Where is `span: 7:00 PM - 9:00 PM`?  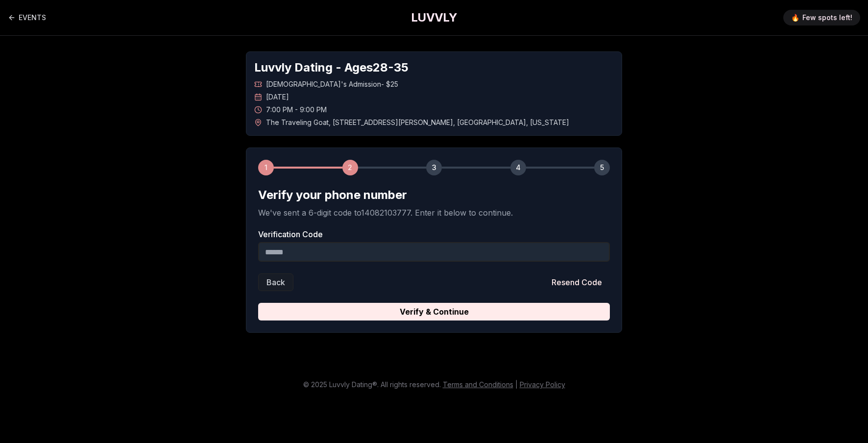
span: 7:00 PM - 9:00 PM is located at coordinates (296, 110).